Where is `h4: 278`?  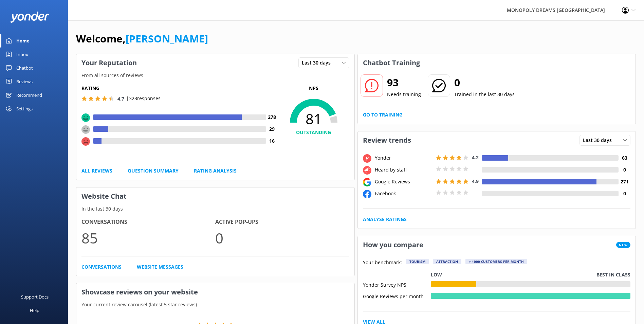 h4: 278 is located at coordinates (272, 117).